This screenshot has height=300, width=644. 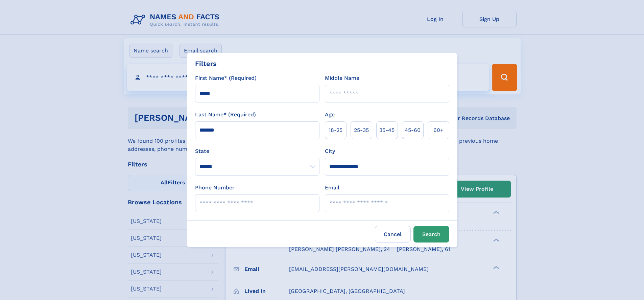 What do you see at coordinates (361, 130) in the screenshot?
I see `span: 25‑35` at bounding box center [361, 130].